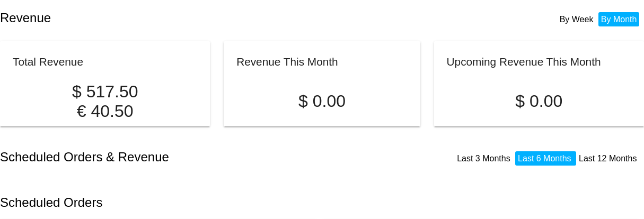 The image size is (644, 219). Describe the element at coordinates (105, 91) in the screenshot. I see `p: $ 517.50` at that location.